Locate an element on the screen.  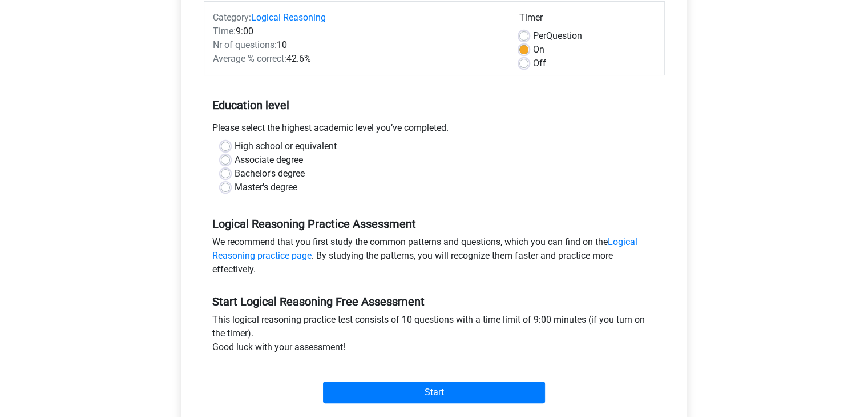
div: This logical reasoning practice test consists of 10 questions with a time limit of 9:00 minutes (... is located at coordinates (434, 336).